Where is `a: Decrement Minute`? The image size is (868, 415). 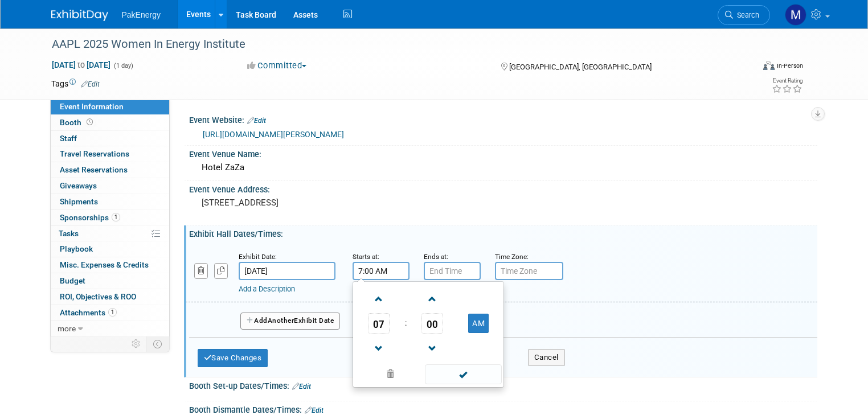
a: Decrement Minute is located at coordinates (432, 347).